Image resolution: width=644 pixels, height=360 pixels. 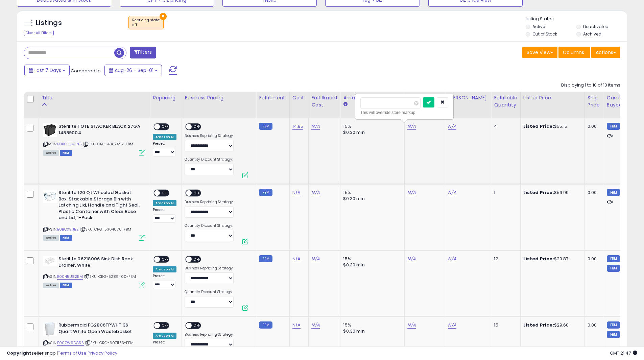 What do you see at coordinates (573, 53) in the screenshot?
I see `span: Columns` at bounding box center [573, 53].